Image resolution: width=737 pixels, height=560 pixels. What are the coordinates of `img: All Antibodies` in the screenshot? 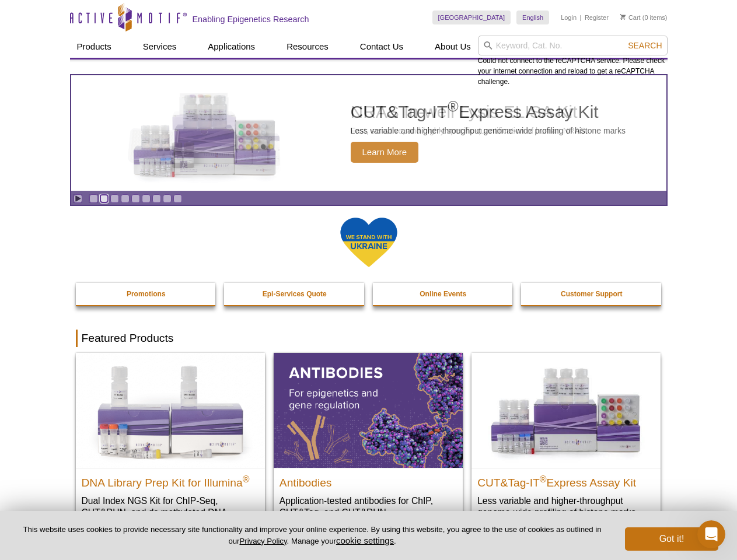 It's located at (368, 411).